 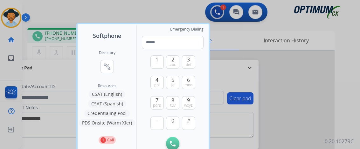 What do you see at coordinates (157, 105) in the screenshot?
I see `span: pqrs` at bounding box center [157, 105].